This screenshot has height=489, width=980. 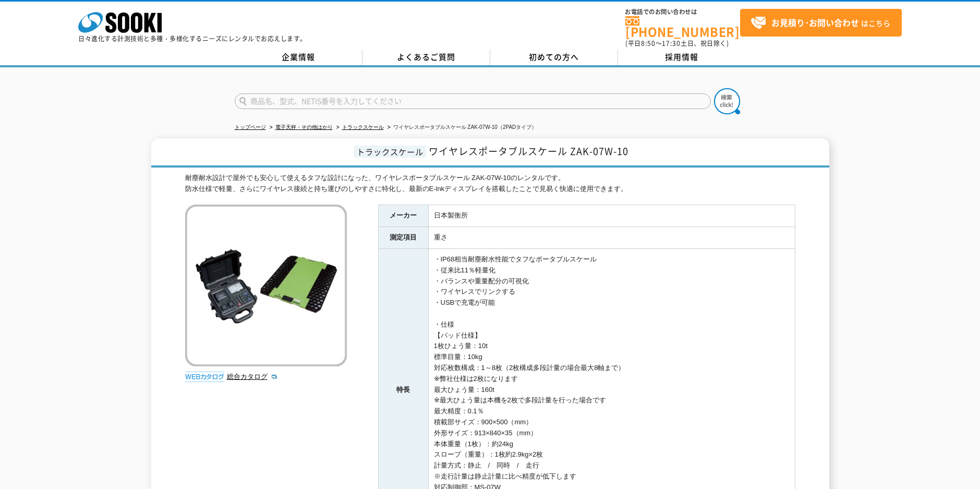 What do you see at coordinates (649, 43) in the screenshot?
I see `span: 8:50` at bounding box center [649, 43].